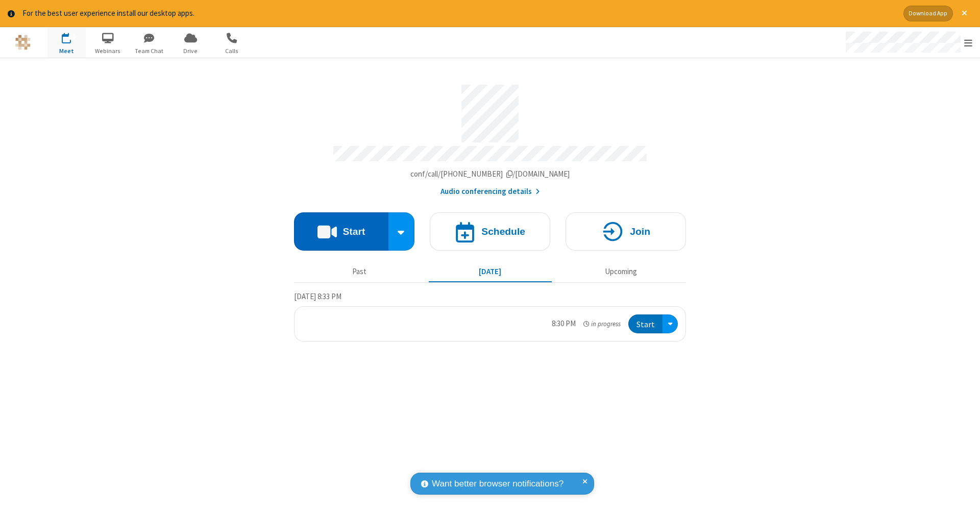  What do you see at coordinates (490, 191) in the screenshot?
I see `button: Audio conferencing details` at bounding box center [490, 191].